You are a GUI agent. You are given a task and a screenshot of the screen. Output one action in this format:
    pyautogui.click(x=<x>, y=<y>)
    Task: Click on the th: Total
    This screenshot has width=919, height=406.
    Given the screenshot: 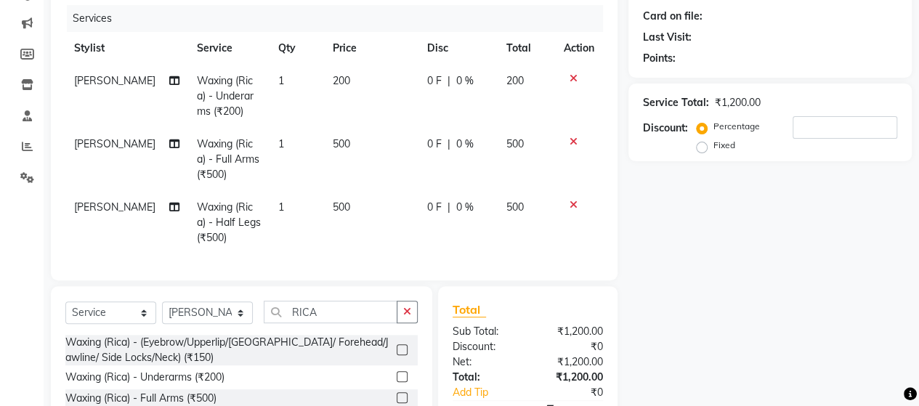 What is the action you would take?
    pyautogui.click(x=526, y=48)
    